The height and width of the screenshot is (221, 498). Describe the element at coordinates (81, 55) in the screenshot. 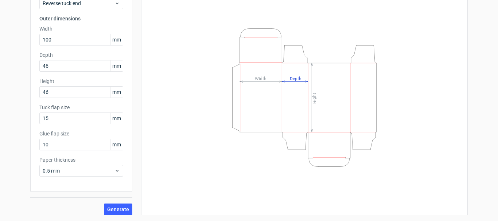

I see `label: Depth` at that location.